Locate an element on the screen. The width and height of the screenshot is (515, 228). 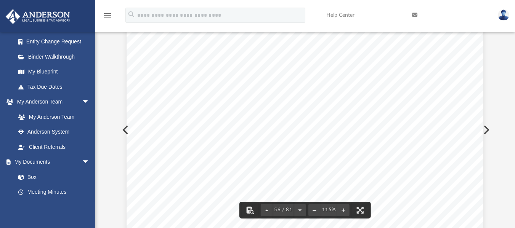
a: Forms Library is located at coordinates (52, 207).